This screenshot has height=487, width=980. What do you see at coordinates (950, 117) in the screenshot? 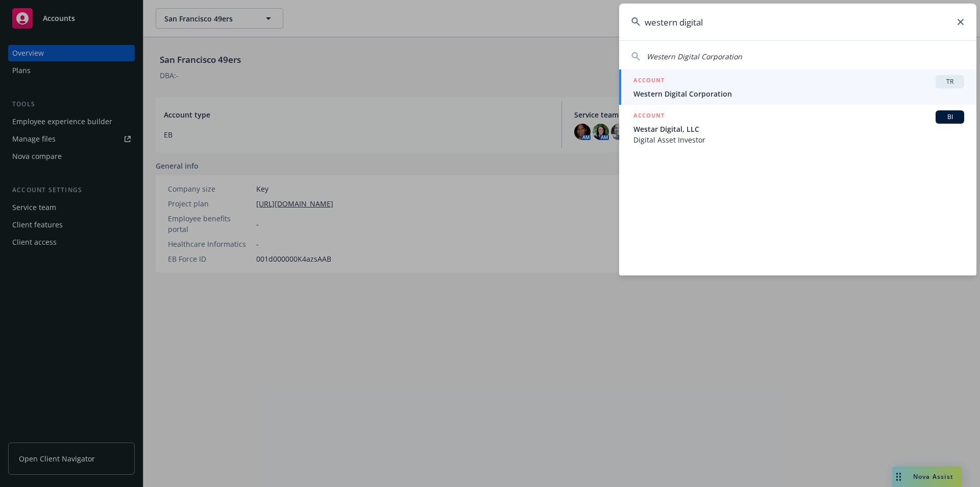
I see `span: BI` at bounding box center [950, 117].